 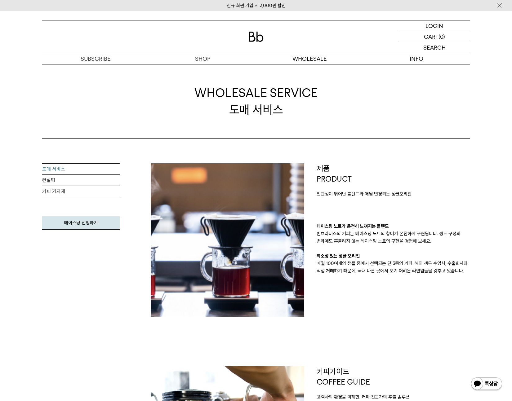 I want to click on p: SHOP, so click(x=203, y=59).